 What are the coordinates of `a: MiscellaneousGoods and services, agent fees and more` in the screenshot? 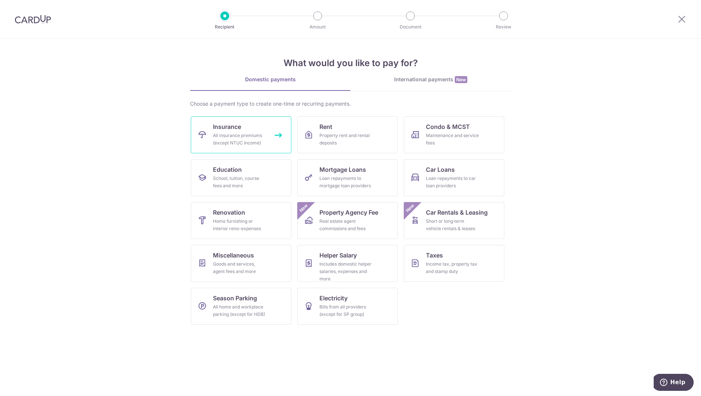 It's located at (241, 264).